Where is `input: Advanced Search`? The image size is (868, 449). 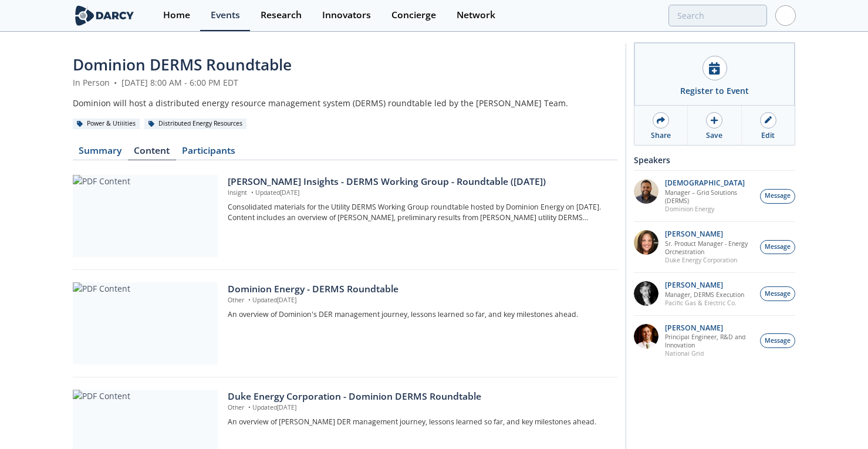 input: Advanced Search is located at coordinates (718, 15).